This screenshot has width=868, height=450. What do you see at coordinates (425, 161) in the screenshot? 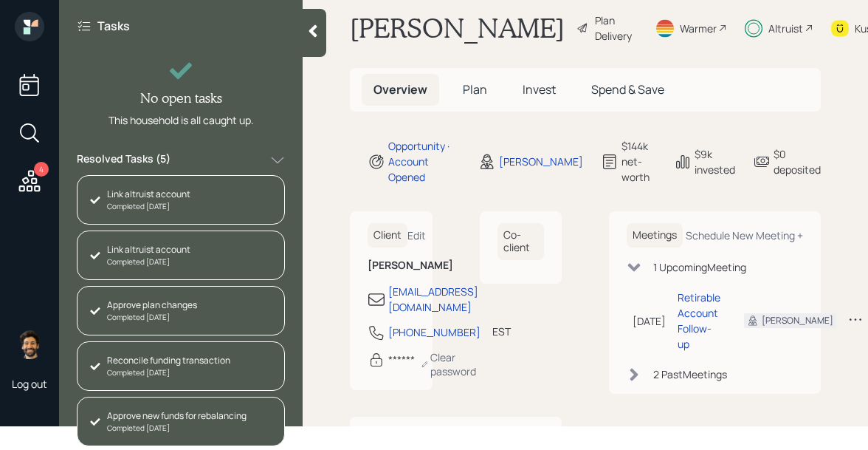
I see `div: Opportunity · Account Opened` at bounding box center [425, 161].